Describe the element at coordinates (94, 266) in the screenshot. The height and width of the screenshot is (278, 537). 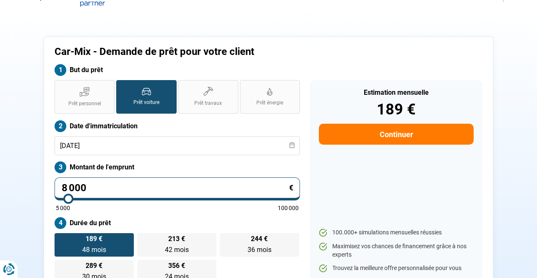
I see `span: 289 €` at that location.